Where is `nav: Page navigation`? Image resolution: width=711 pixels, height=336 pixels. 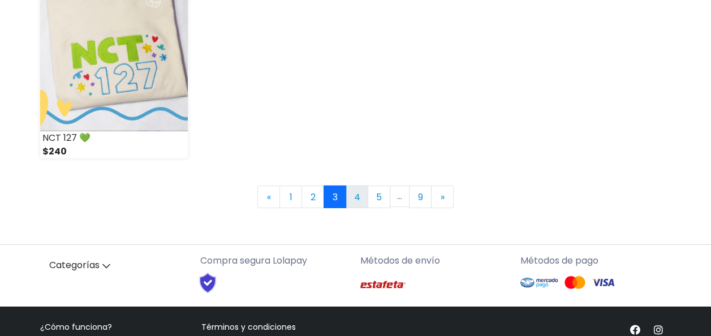 nav: Page navigation is located at coordinates (356, 197).